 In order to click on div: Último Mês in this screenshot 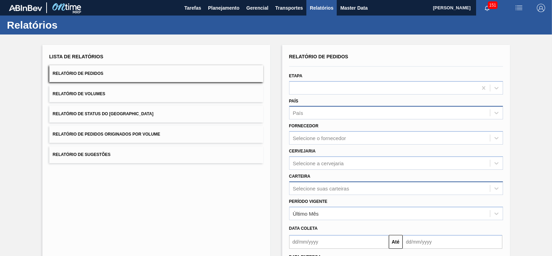, I will do `click(305, 213)`.